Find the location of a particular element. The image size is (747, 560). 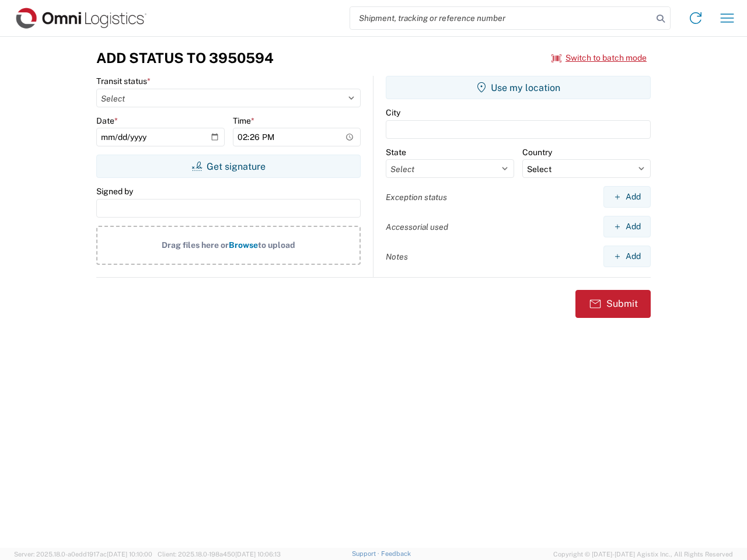

button: Use my location is located at coordinates (518, 88).